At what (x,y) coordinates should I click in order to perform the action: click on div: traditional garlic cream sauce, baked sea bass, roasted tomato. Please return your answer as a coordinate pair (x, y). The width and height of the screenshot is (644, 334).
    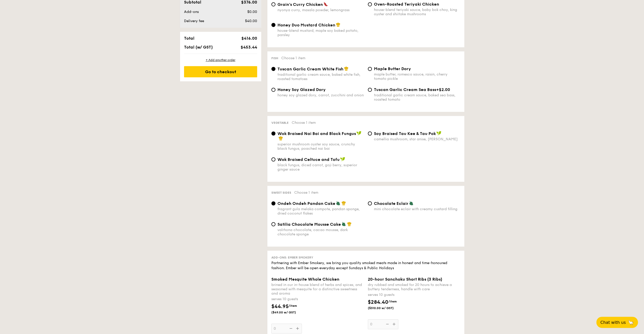
    Looking at the image, I should click on (418, 98).